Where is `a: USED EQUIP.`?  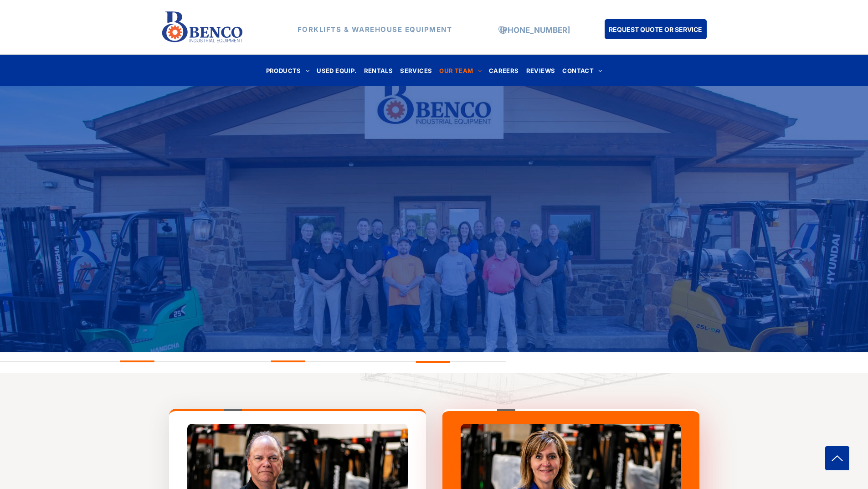
a: USED EQUIP. is located at coordinates (337, 70).